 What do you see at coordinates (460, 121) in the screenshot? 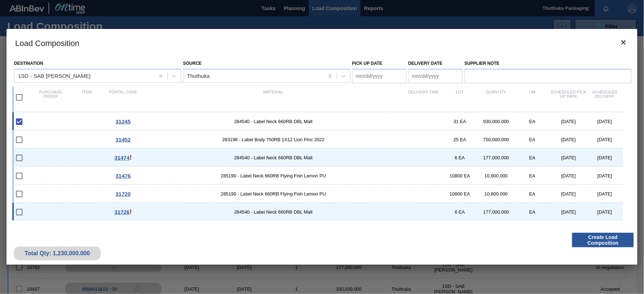
I see `div: 31 EA` at bounding box center [460, 121].